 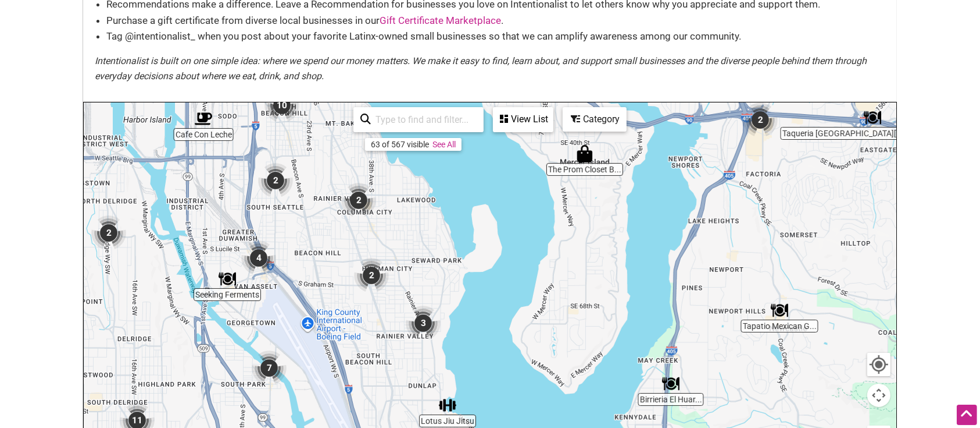 I want to click on input: Type to find and filter..., so click(x=423, y=120).